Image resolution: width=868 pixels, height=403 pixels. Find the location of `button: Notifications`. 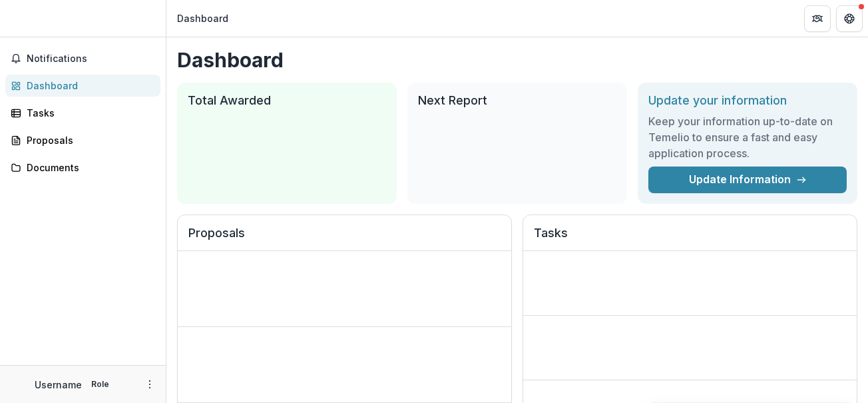

button: Notifications is located at coordinates (83, 59).